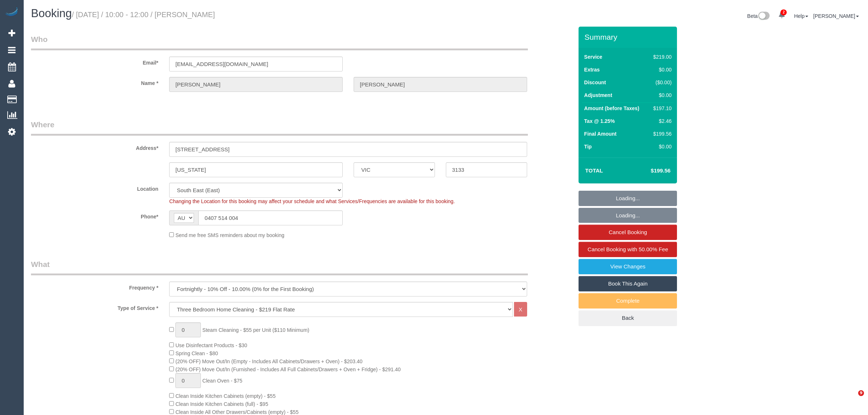 This screenshot has height=415, width=868. Describe the element at coordinates (269, 361) in the screenshot. I see `span: (20% OFF) Move Out/In (Empty - Includes All Cabinets/Drawers + Oven) - $203.40` at that location.